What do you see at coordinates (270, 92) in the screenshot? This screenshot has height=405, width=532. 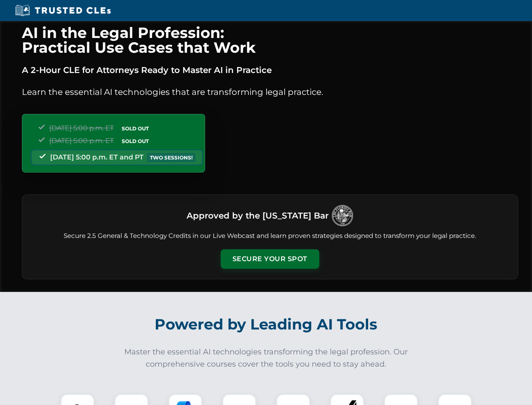 I see `p: Learn the essential AI technologies that are transforming legal practice.` at bounding box center [270, 92].